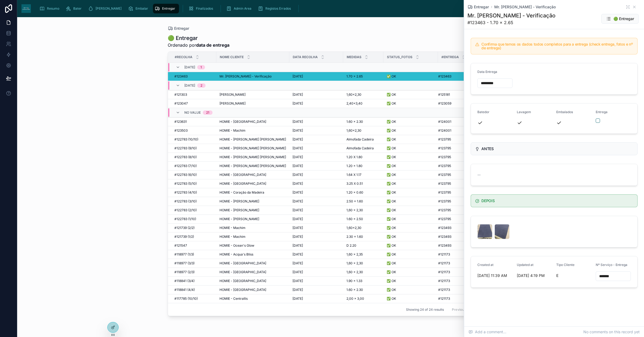 Image resolution: width=644 pixels, height=337 pixels. Describe the element at coordinates (185, 219) in the screenshot. I see `span: #122783 (1/10)` at that location.